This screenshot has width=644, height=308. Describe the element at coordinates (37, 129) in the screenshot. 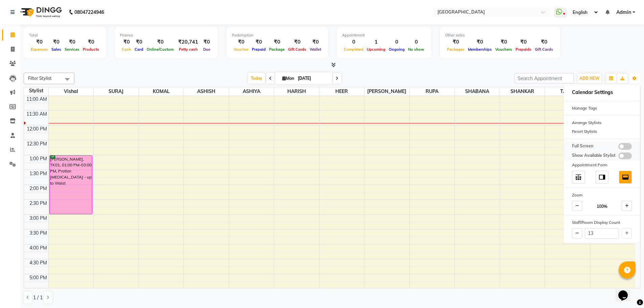

I see `div: 12:00 PM` at that location.